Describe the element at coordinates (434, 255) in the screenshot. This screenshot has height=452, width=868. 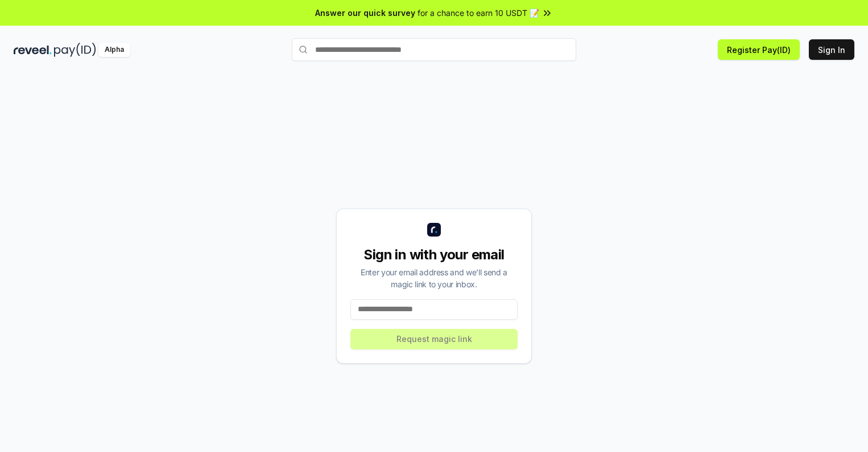
I see `div: Sign in with your email` at that location.